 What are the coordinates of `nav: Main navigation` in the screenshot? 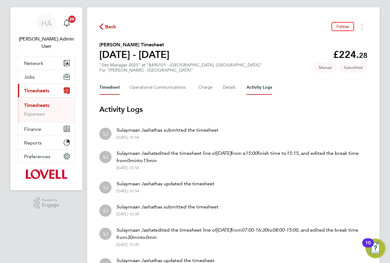 It's located at (46, 99).